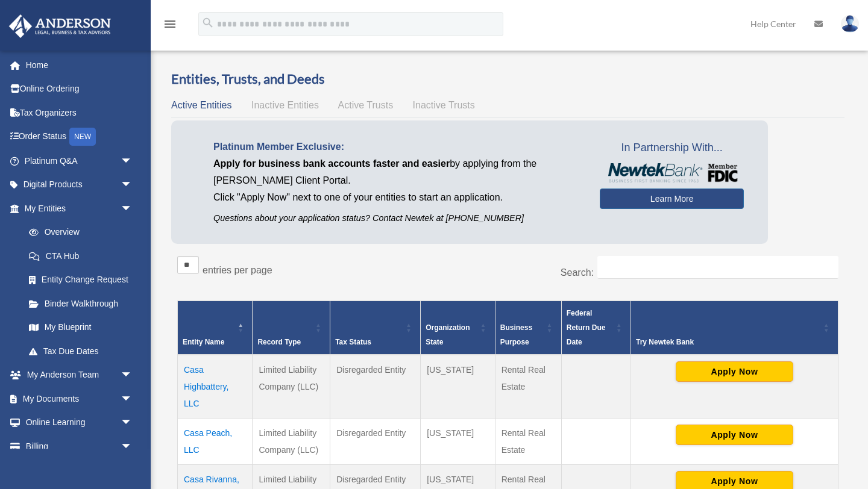  What do you see at coordinates (447, 335) in the screenshot?
I see `span: Organization State` at bounding box center [447, 335].